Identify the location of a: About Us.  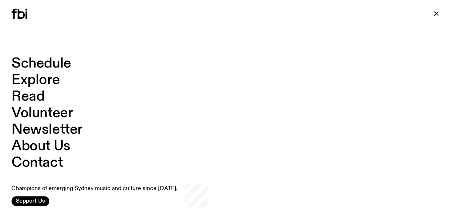
(41, 146).